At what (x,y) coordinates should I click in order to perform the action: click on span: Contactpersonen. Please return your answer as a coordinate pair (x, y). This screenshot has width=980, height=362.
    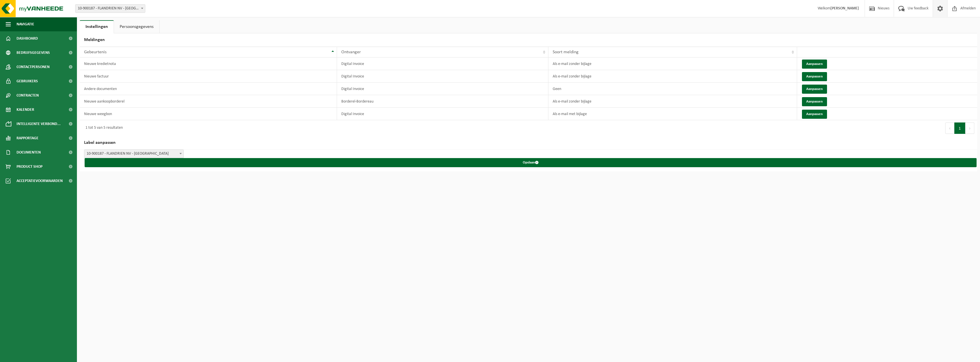
    Looking at the image, I should click on (33, 67).